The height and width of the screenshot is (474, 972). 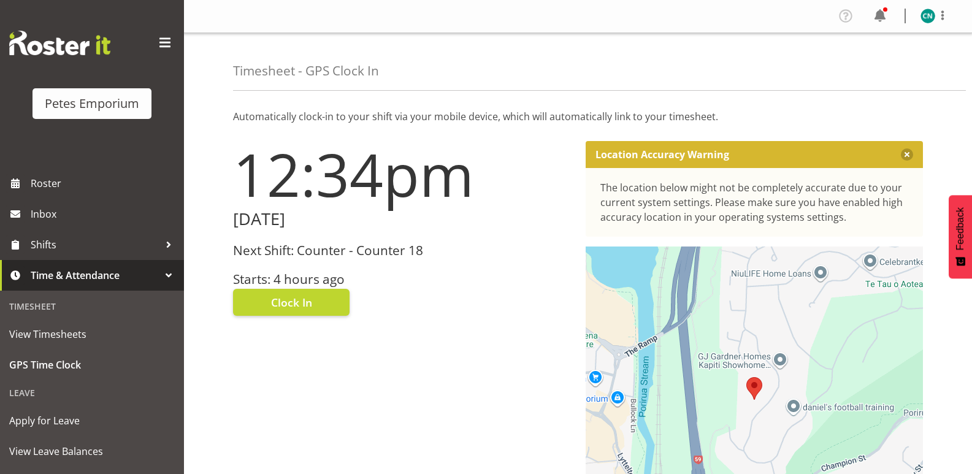 What do you see at coordinates (663, 155) in the screenshot?
I see `p: Location Accuracy Warning` at bounding box center [663, 155].